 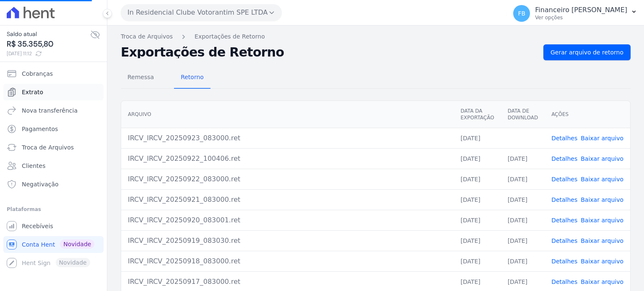 I want to click on span: Nova transferência, so click(x=49, y=111).